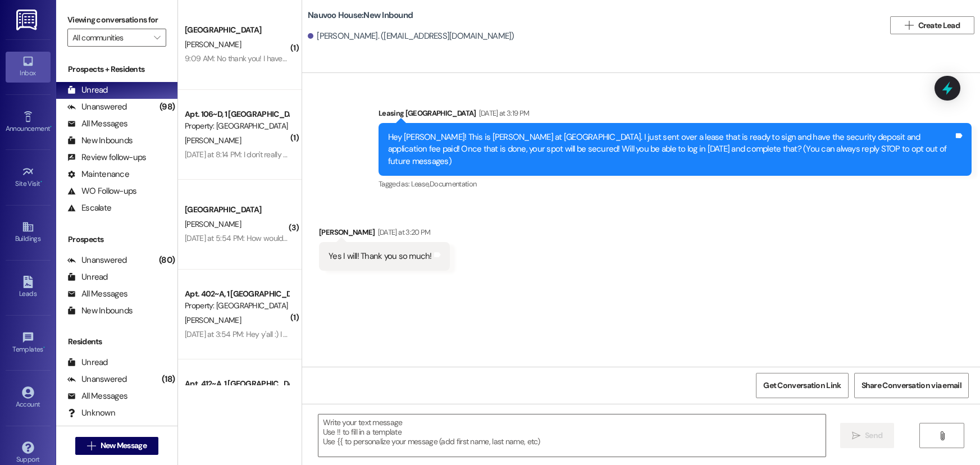 This screenshot has height=465, width=980. I want to click on input: All communities, so click(110, 38).